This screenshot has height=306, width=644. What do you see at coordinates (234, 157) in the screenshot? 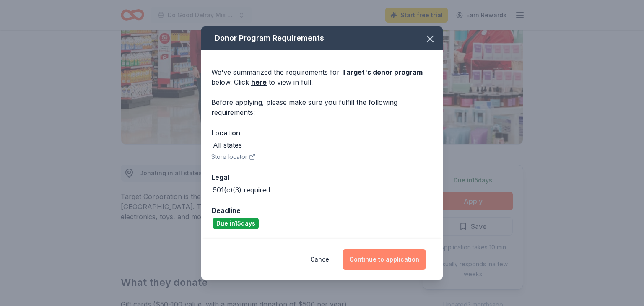
I see `button: Store locator` at bounding box center [234, 157].